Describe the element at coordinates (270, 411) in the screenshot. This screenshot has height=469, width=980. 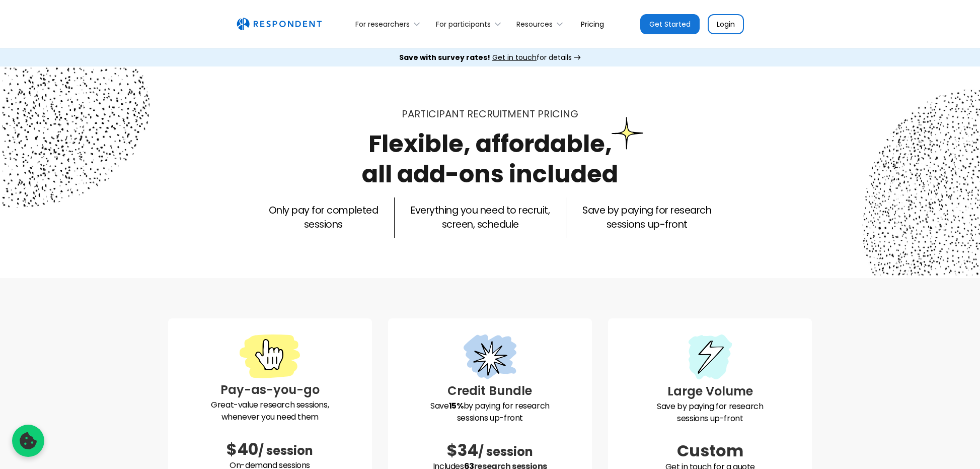
I see `p: Great-value research sessions, whenever you need them` at that location.